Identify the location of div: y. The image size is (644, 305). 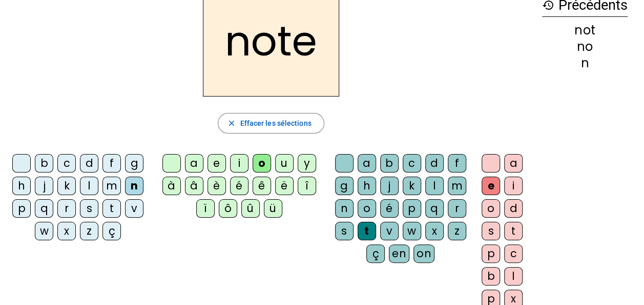
(307, 163).